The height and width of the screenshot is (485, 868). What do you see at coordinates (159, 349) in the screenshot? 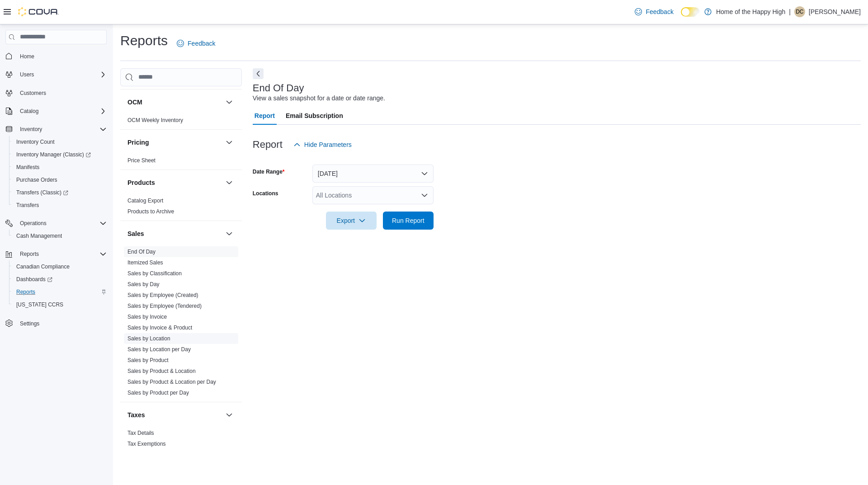
I see `a: Sales by Location per Day` at bounding box center [159, 349].